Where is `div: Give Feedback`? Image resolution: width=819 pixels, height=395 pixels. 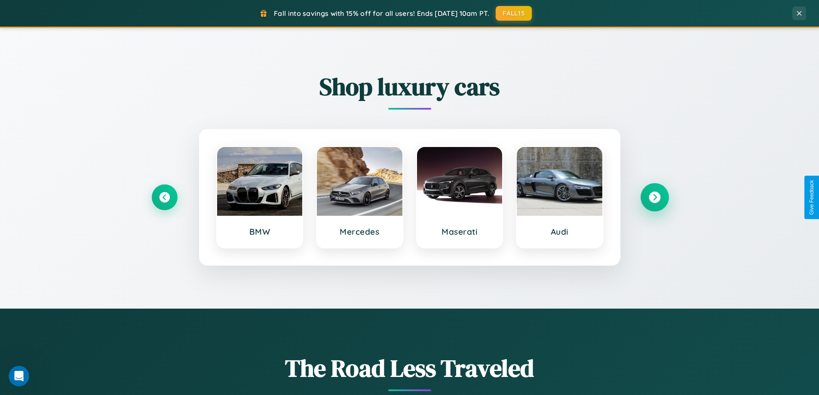 div: Give Feedback is located at coordinates (811, 197).